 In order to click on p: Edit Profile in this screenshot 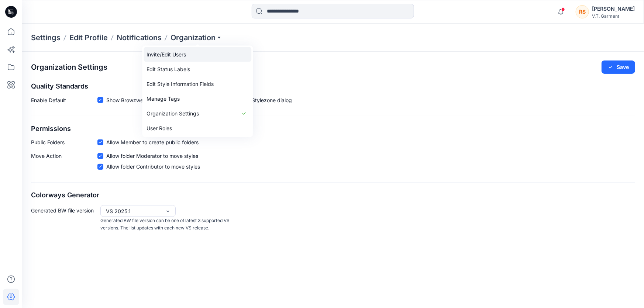, I will do `click(88, 38)`.